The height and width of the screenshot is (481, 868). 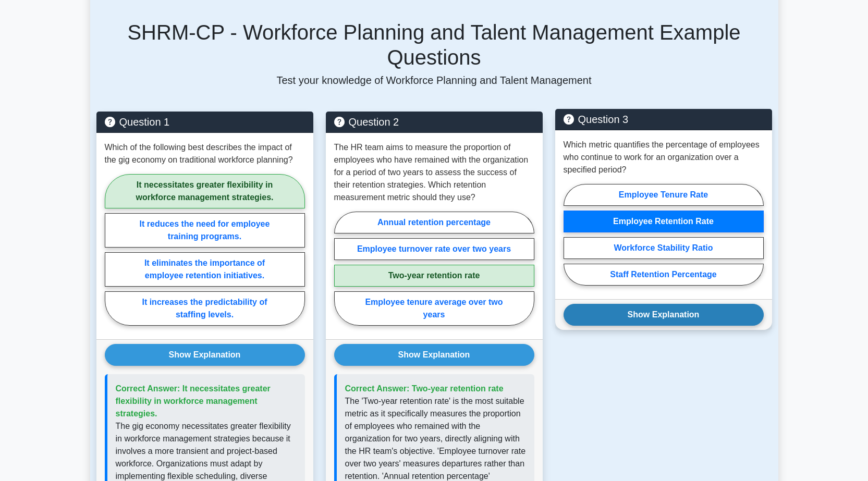 I want to click on h5: Question 3, so click(x=664, y=120).